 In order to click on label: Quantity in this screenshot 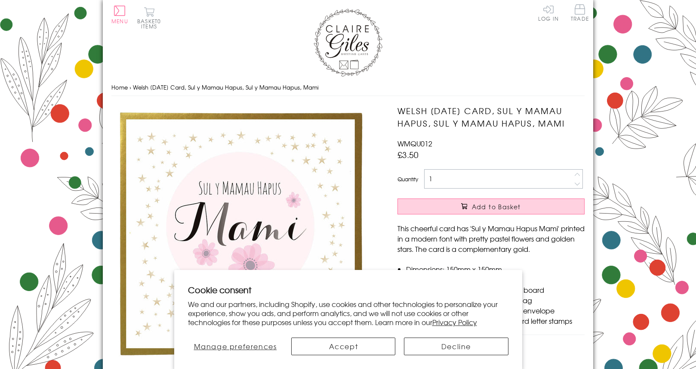, I will do `click(408, 179)`.